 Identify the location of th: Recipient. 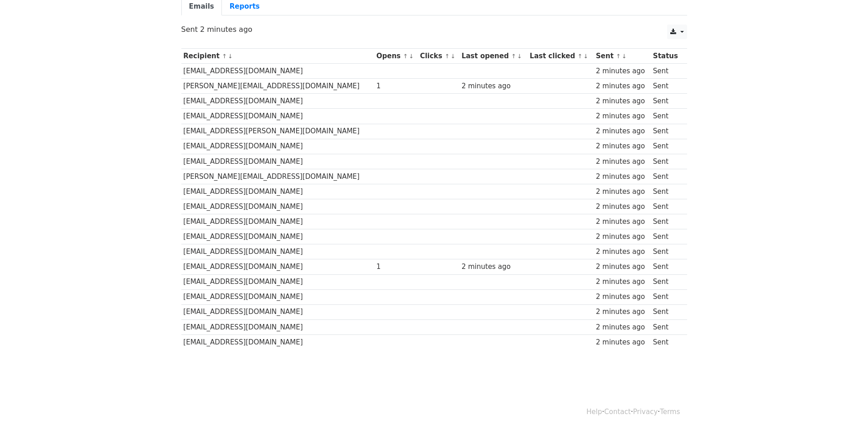
(278, 56).